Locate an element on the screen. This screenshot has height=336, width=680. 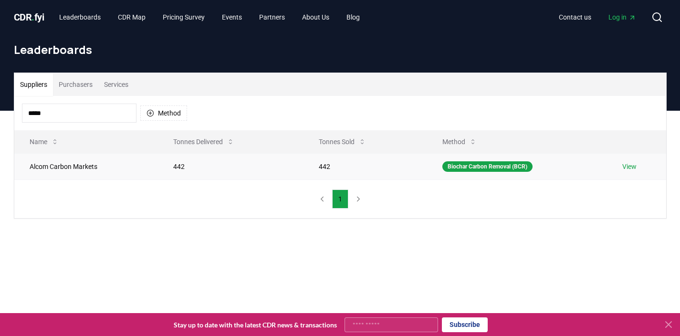
button: 1 is located at coordinates (340, 199).